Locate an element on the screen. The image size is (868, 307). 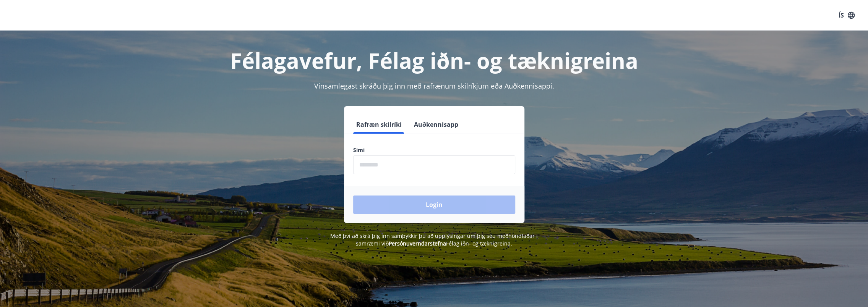
button: Auðkennisapp is located at coordinates (436, 125).